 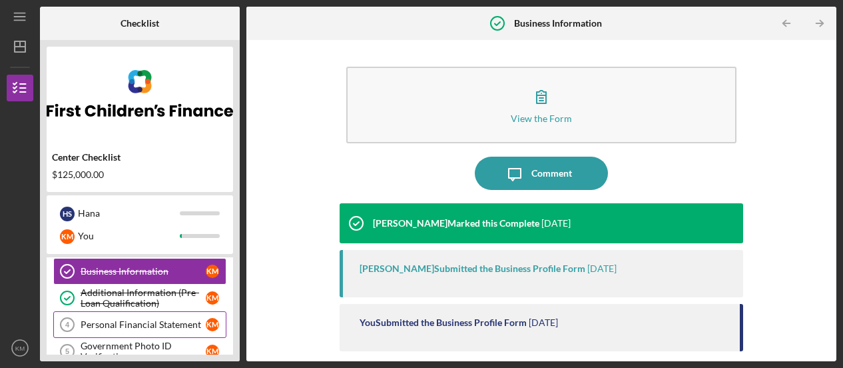 I want to click on b: Checklist, so click(x=140, y=23).